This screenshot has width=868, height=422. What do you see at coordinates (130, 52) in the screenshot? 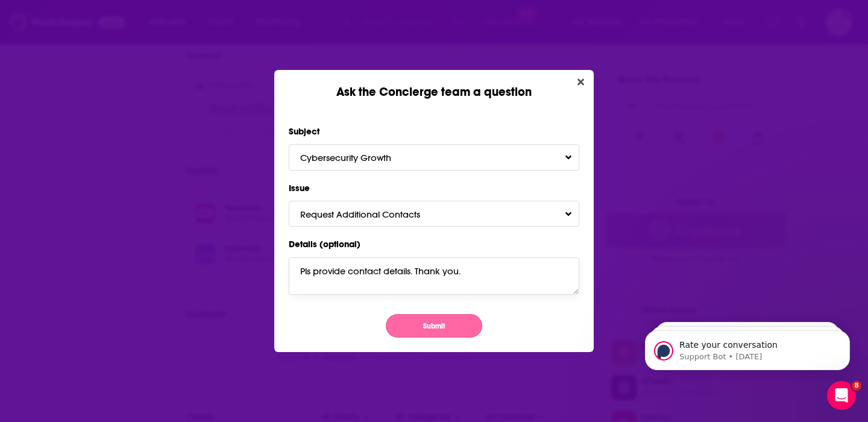
I see `p: Message from Support Bot, sent 9w ago` at bounding box center [130, 52].